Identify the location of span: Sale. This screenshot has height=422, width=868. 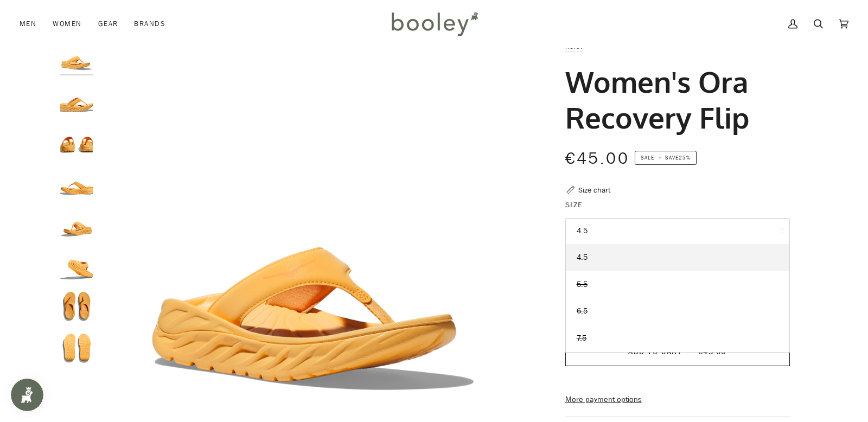
(647, 158).